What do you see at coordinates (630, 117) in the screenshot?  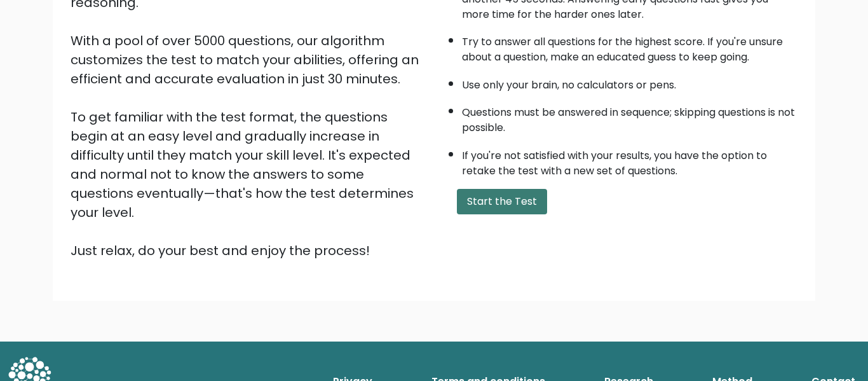 I see `li: Questions must be answered in sequence; skipping questions is not possible.` at bounding box center [630, 117].